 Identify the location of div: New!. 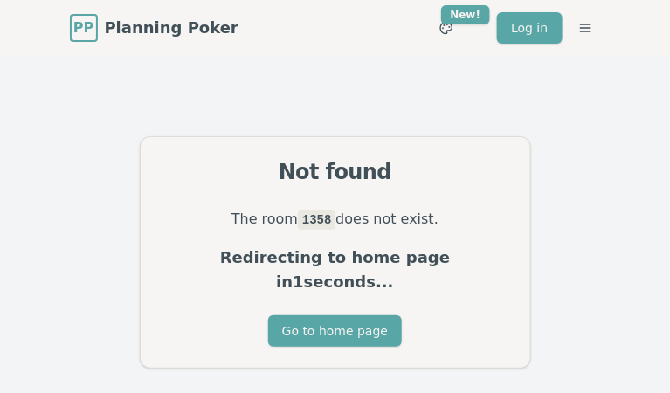
(466, 15).